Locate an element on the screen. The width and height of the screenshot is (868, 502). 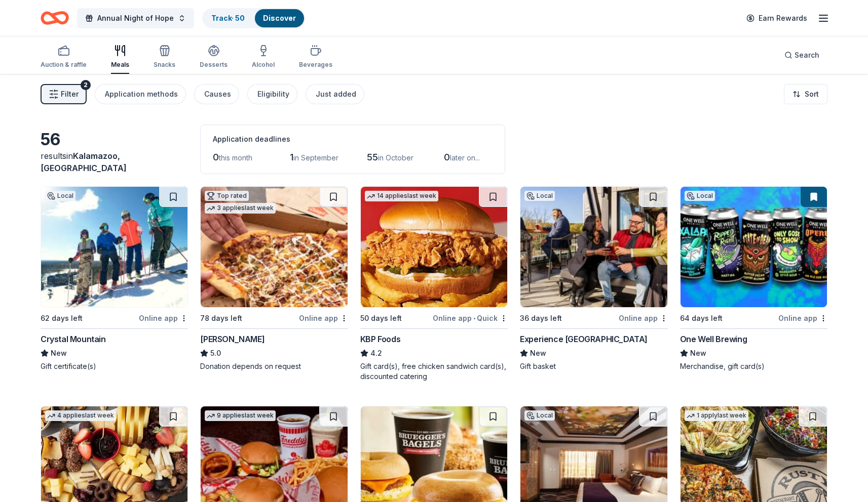
span: Filter is located at coordinates (70, 95).